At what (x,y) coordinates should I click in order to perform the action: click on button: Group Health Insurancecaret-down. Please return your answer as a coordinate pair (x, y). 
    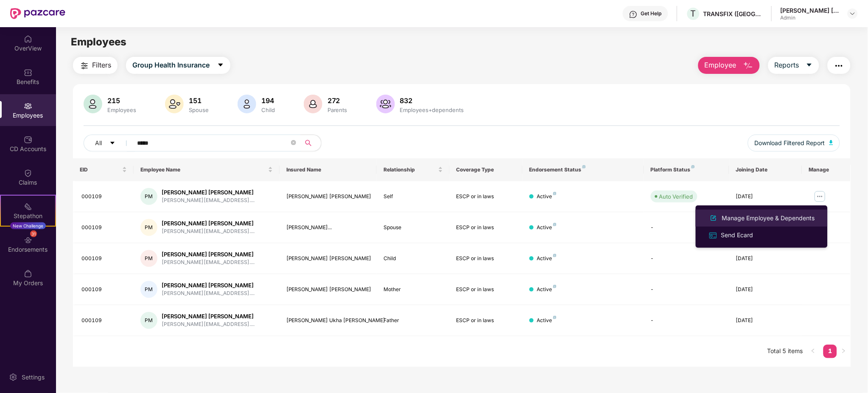
    Looking at the image, I should click on (178, 66).